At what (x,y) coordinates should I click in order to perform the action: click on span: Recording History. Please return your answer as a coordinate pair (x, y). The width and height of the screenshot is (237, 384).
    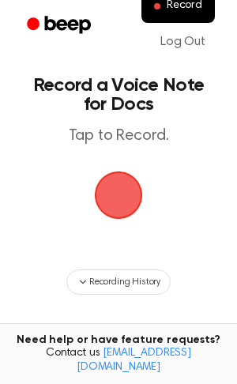
    Looking at the image, I should click on (125, 282).